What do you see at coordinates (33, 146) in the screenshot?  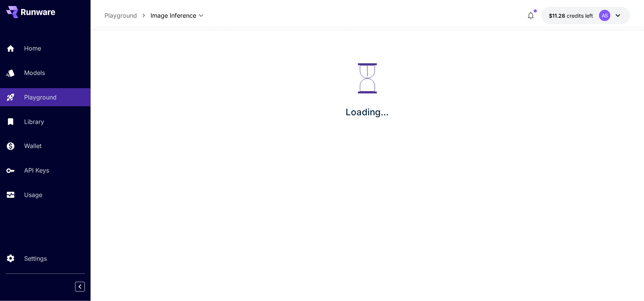 I see `p: Wallet` at bounding box center [33, 146].